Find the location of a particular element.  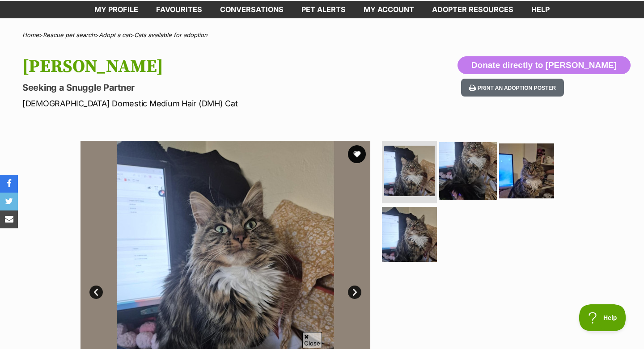

button: Print an adoption poster is located at coordinates (512, 88).